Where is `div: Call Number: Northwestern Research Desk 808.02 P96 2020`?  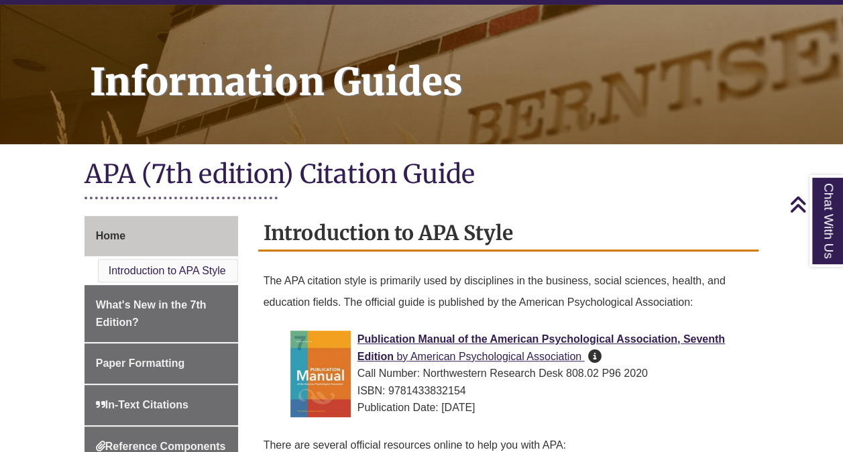
div: Call Number: Northwestern Research Desk 808.02 P96 2020 is located at coordinates (519, 373).